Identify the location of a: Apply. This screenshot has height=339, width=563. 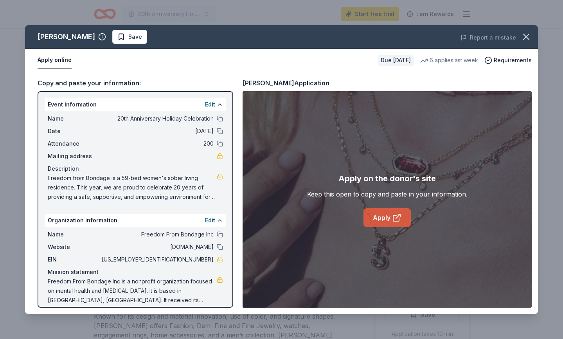
(387, 218).